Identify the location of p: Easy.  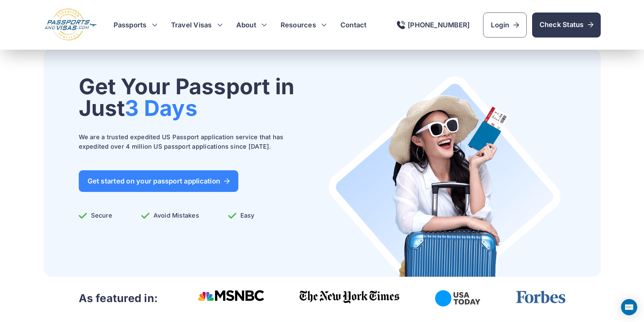
(241, 215).